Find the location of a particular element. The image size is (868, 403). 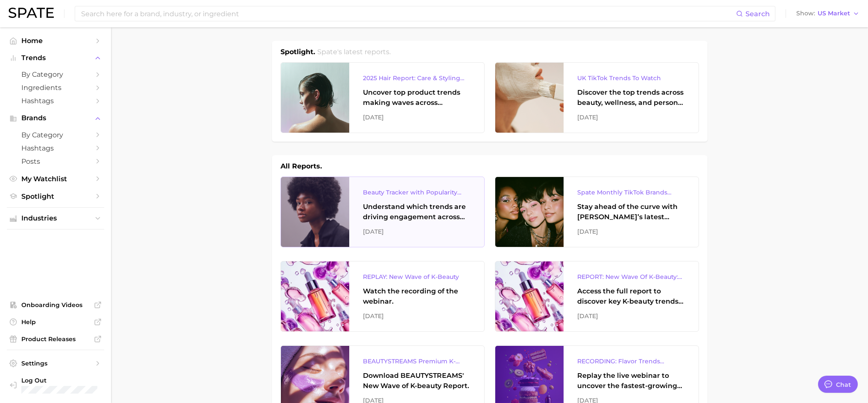

span: Log Out is located at coordinates (59, 381).